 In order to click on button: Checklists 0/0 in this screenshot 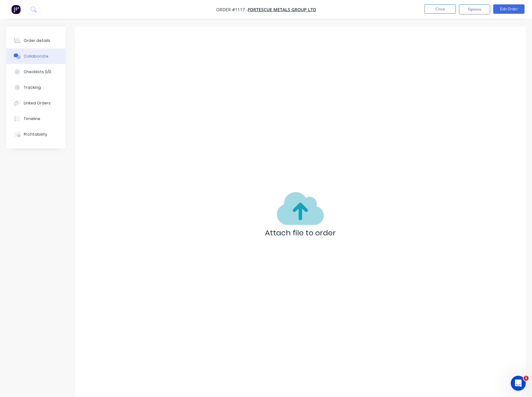, I will do `click(36, 72)`.